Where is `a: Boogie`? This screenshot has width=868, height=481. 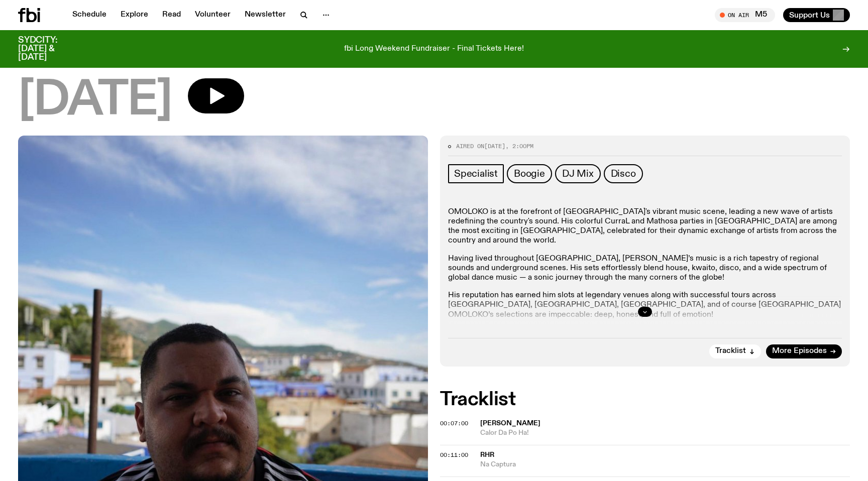 a: Boogie is located at coordinates (529, 174).